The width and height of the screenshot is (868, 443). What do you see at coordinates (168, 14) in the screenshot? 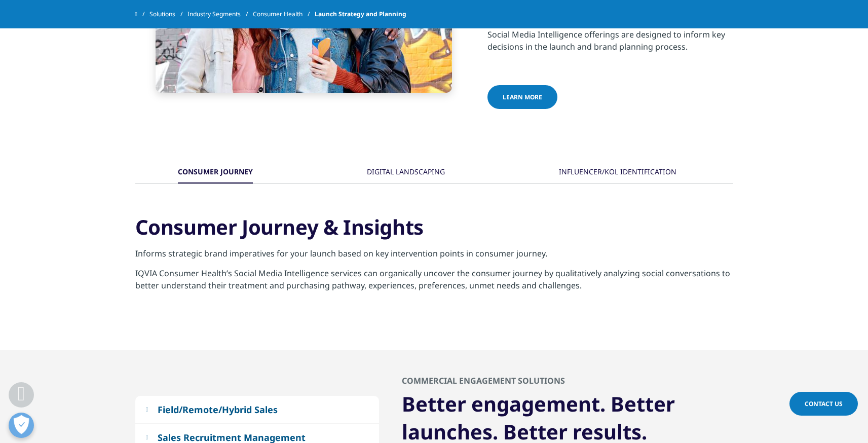
I see `a: Solutions` at bounding box center [168, 14].